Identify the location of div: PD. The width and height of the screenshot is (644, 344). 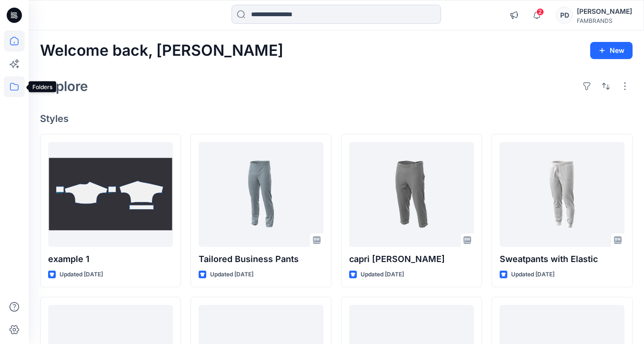
(565, 15).